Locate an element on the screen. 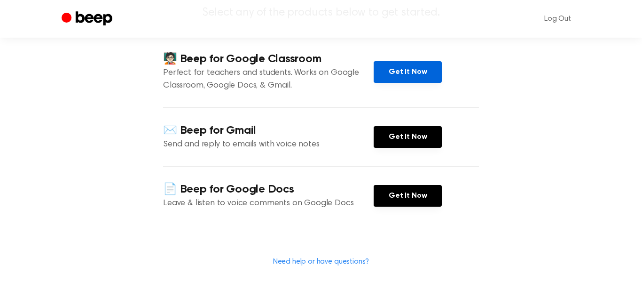 This screenshot has width=642, height=282. h4: ✉️ Beep for Gmail is located at coordinates (269, 130).